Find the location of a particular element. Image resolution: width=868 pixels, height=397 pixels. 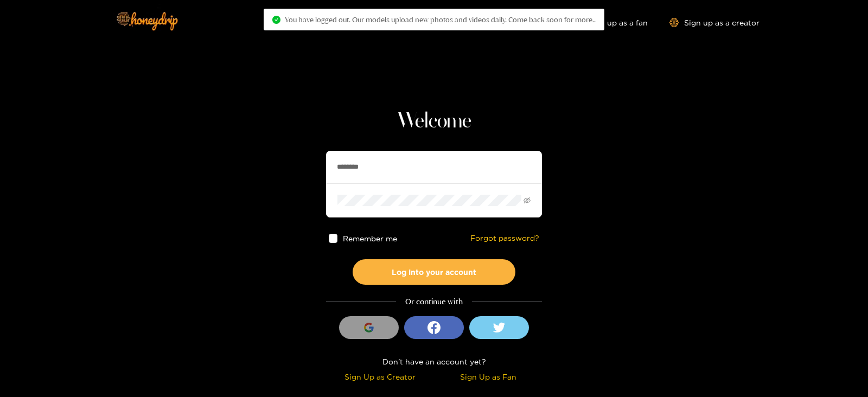

div: Sign Up as Fan is located at coordinates (487, 376).